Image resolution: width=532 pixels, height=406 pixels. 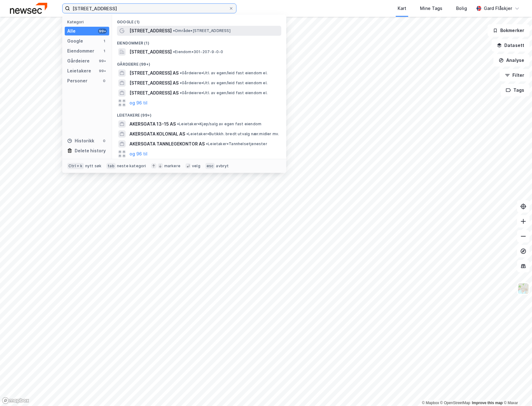 What do you see at coordinates (402, 9) in the screenshot?
I see `div: Kart` at bounding box center [402, 9].